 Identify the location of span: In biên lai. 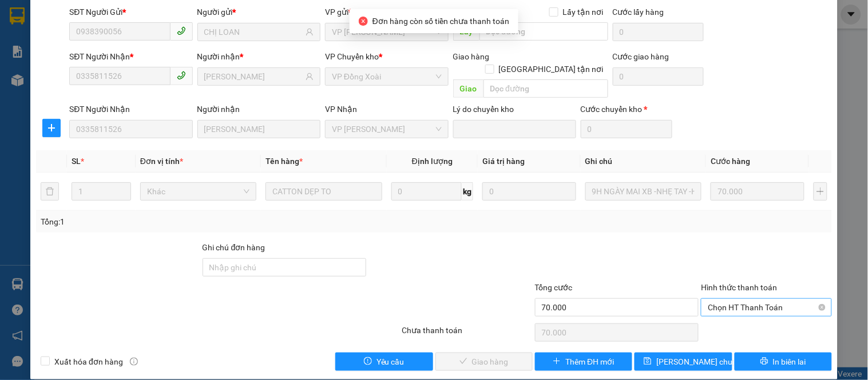
(790, 362).